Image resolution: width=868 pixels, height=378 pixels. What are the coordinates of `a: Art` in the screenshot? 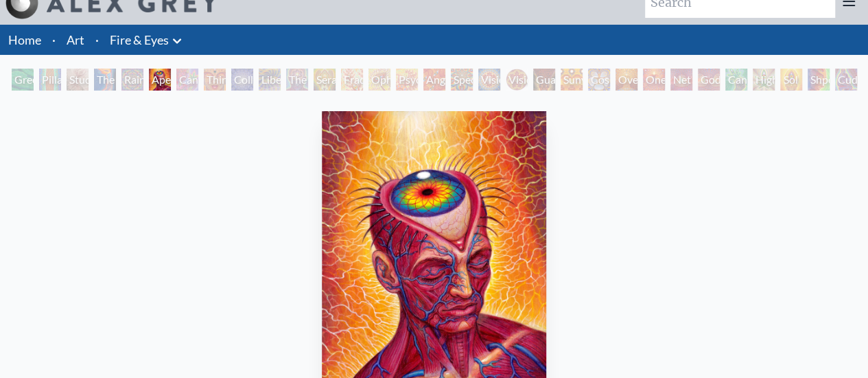 It's located at (76, 40).